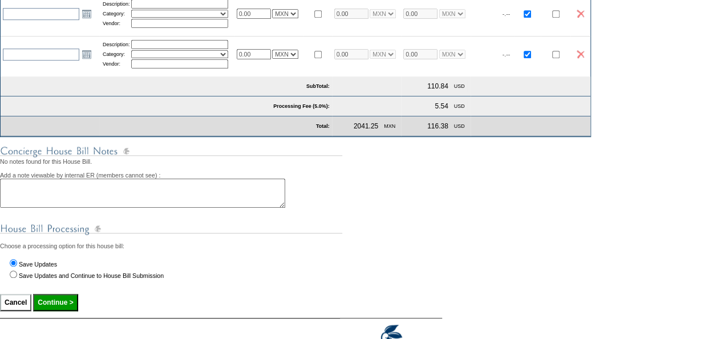  I want to click on td: Description:, so click(116, 44).